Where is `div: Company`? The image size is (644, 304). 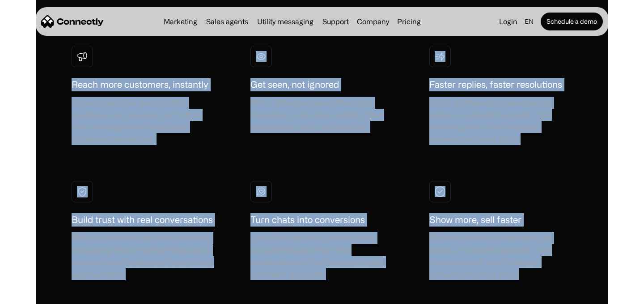
div: Company is located at coordinates (373, 22).